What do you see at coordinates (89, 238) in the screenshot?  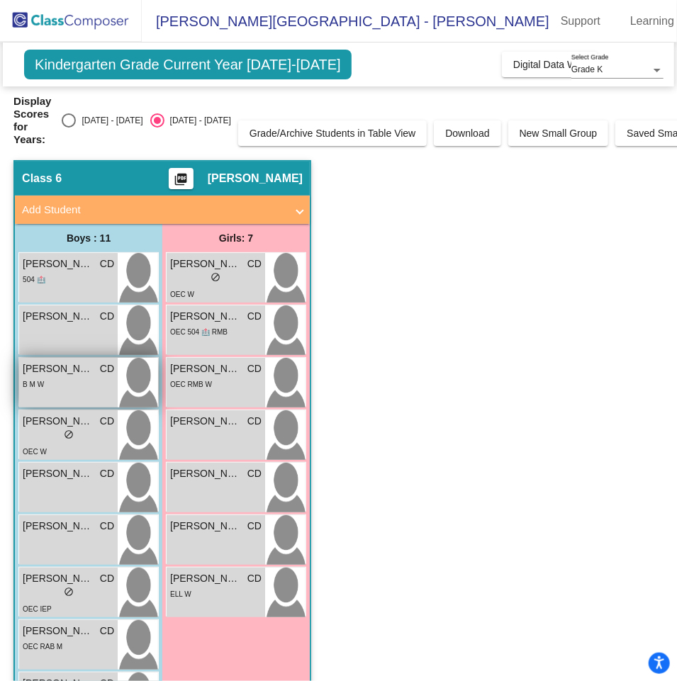 I see `div: Boys : 11` at bounding box center [89, 238].